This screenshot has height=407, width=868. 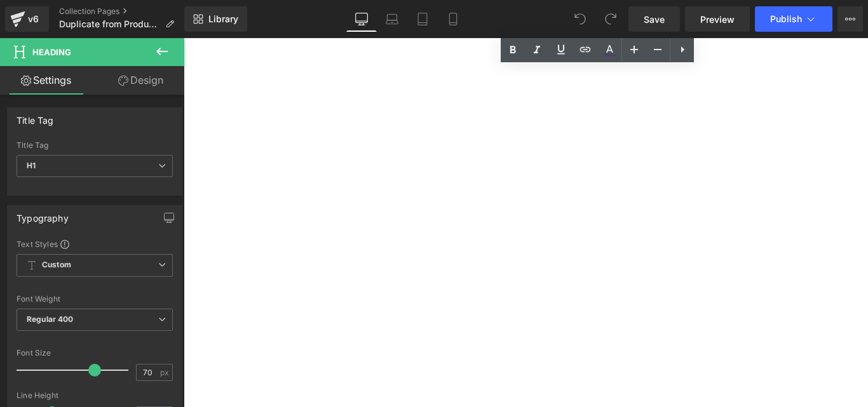 What do you see at coordinates (223, 19) in the screenshot?
I see `span: Library` at bounding box center [223, 19].